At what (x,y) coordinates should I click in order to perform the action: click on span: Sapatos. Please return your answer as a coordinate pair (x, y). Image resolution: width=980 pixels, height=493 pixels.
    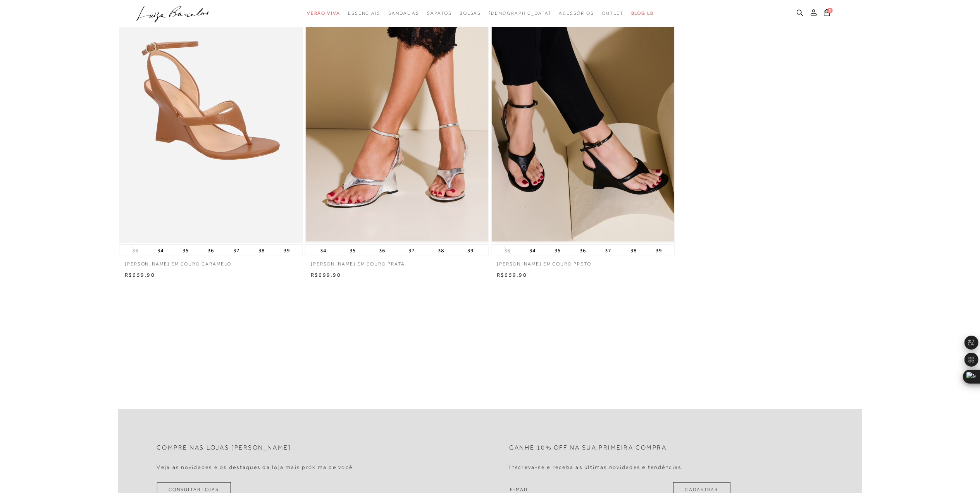
    Looking at the image, I should click on (439, 13).